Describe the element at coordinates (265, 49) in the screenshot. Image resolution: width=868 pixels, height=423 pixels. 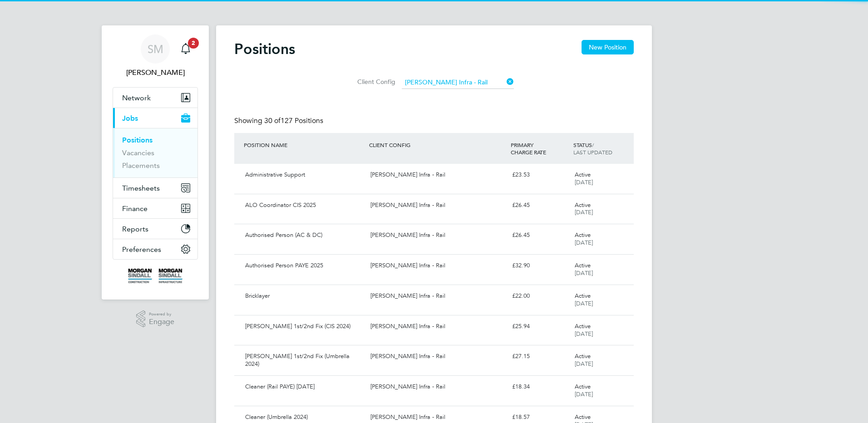
I see `h2: Positions` at that location.